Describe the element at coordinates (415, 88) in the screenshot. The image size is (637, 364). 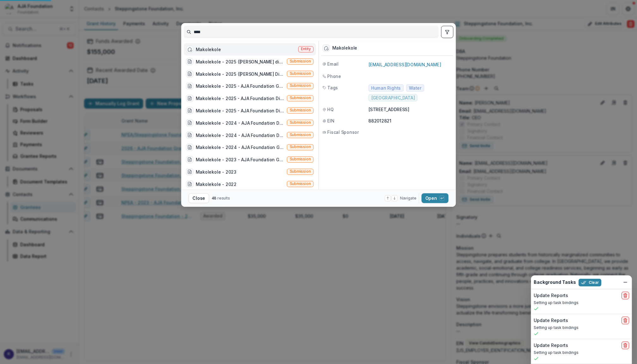
I see `span: Water` at that location.